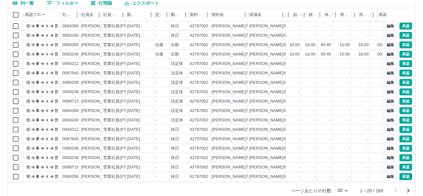 This screenshot has height=196, width=423. Describe the element at coordinates (87, 15) in the screenshot. I see `div: 社員名` at that location.